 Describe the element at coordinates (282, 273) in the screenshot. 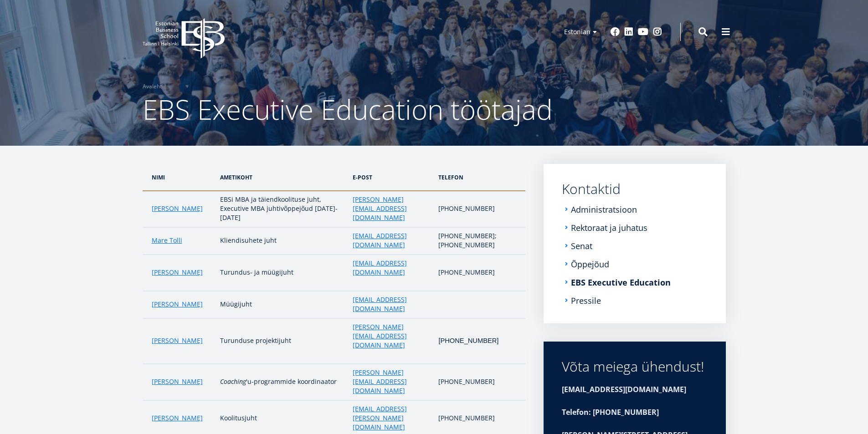

I see `td: Turundus- ja müügijuht` at that location.